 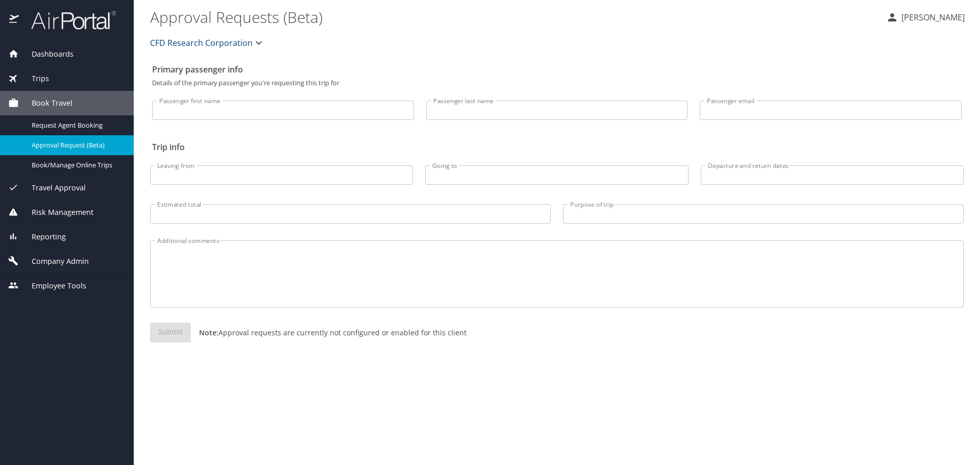 What do you see at coordinates (54, 261) in the screenshot?
I see `span: Company Admin` at bounding box center [54, 261].